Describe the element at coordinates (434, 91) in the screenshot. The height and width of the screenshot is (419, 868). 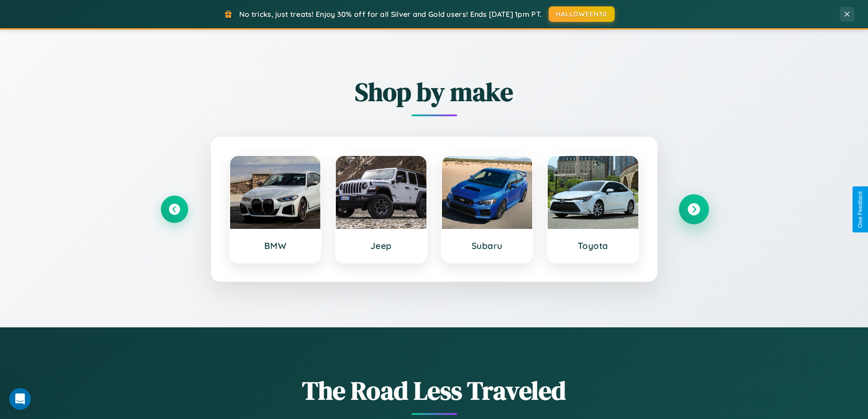
I see `h2: Shop by make` at that location.